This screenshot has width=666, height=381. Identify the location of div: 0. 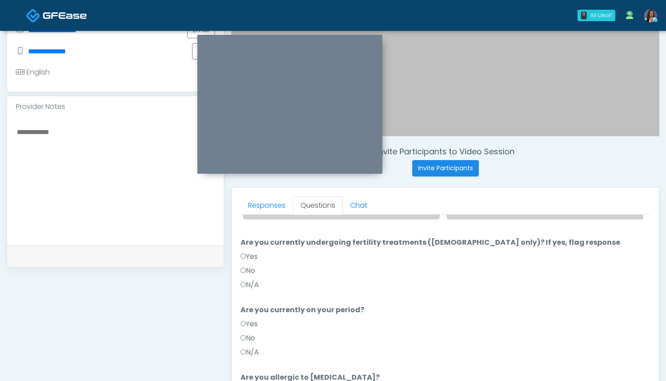
(584, 15).